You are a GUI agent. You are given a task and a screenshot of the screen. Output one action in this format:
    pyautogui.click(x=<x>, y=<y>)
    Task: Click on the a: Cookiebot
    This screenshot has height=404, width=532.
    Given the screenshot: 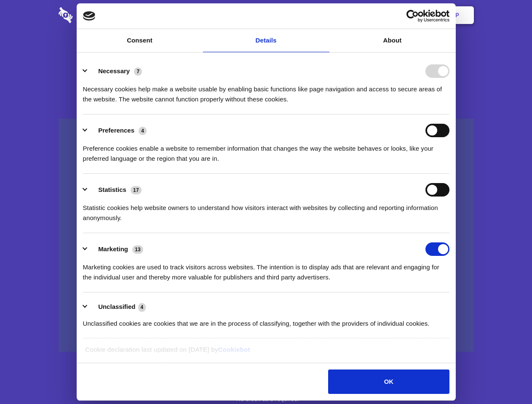 What is the action you would take?
    pyautogui.click(x=234, y=349)
    